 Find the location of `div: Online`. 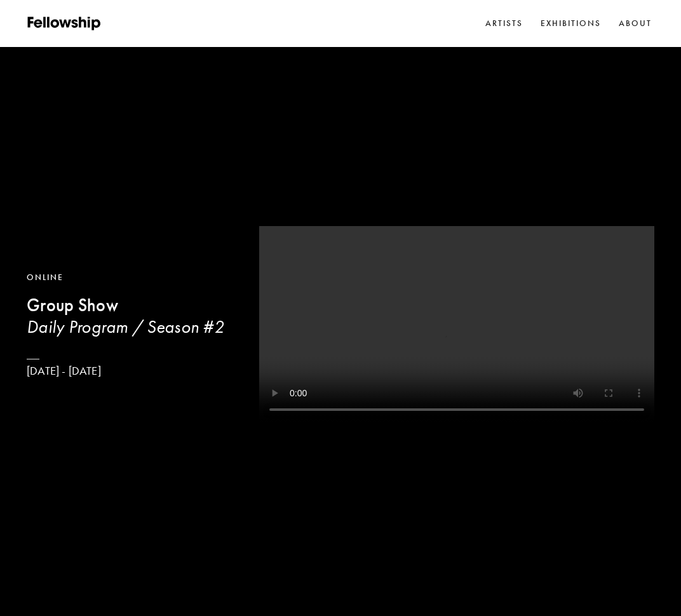

div: Online is located at coordinates (125, 278).